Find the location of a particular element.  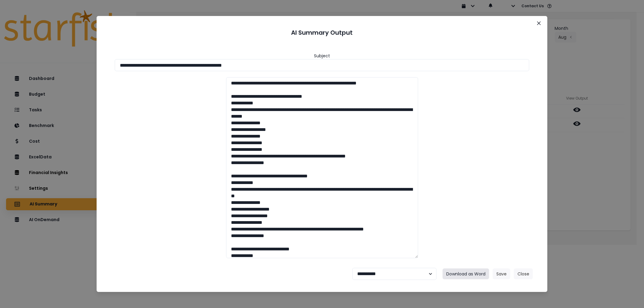

button: Download as Word is located at coordinates (466, 274).